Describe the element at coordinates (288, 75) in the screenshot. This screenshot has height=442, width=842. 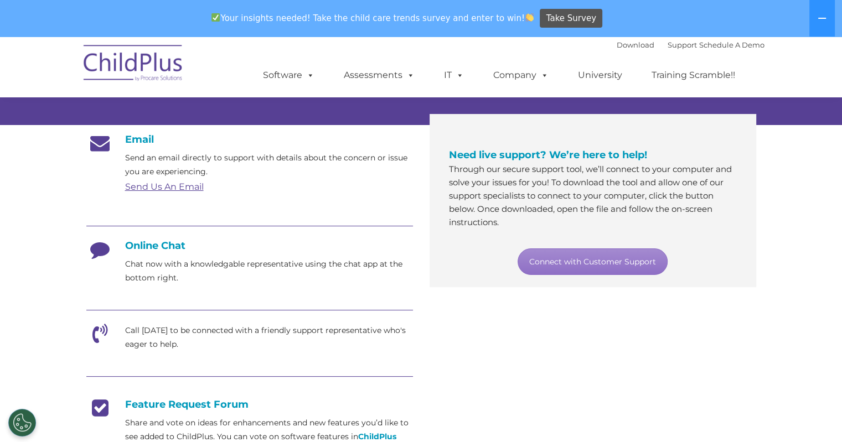
I see `a: Software` at that location.